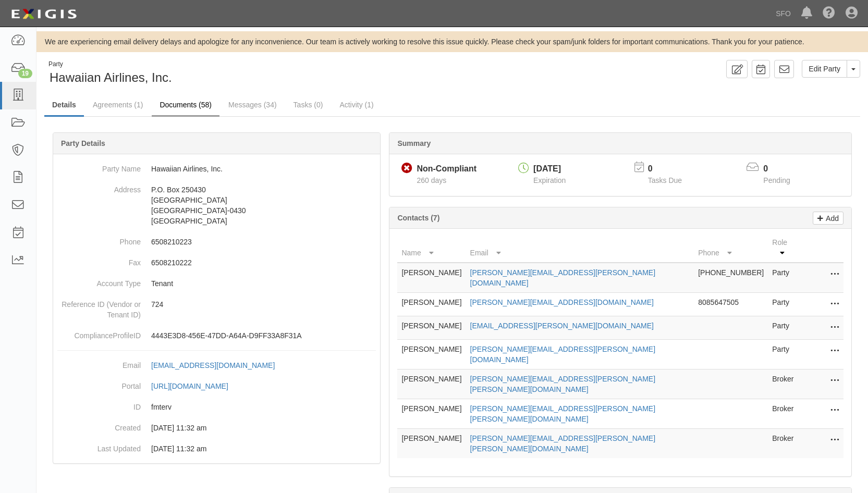  I want to click on dt: Party Name, so click(99, 166).